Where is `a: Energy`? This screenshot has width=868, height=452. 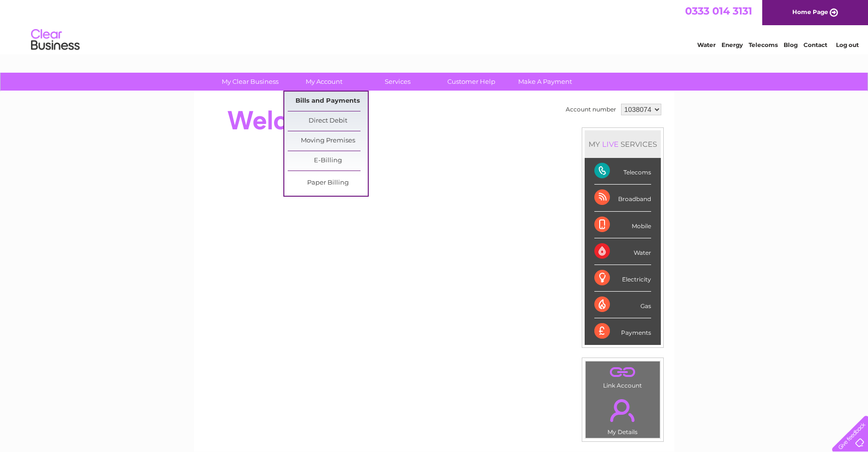 a: Energy is located at coordinates (733, 45).